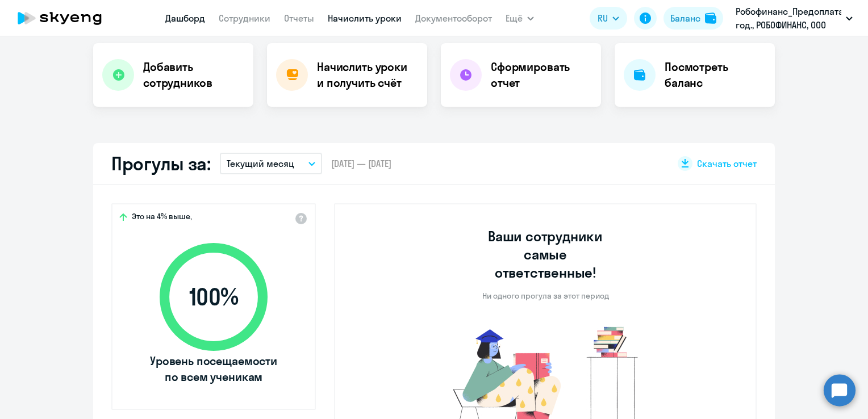 The width and height of the screenshot is (868, 419). Describe the element at coordinates (520, 18) in the screenshot. I see `button: Ещё` at that location.